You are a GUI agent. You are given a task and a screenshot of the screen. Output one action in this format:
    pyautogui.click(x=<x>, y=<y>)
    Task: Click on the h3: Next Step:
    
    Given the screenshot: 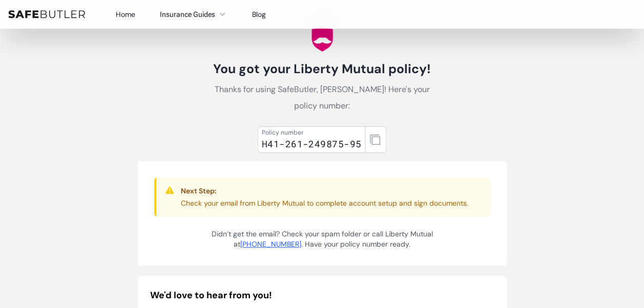 What is the action you would take?
    pyautogui.click(x=324, y=191)
    